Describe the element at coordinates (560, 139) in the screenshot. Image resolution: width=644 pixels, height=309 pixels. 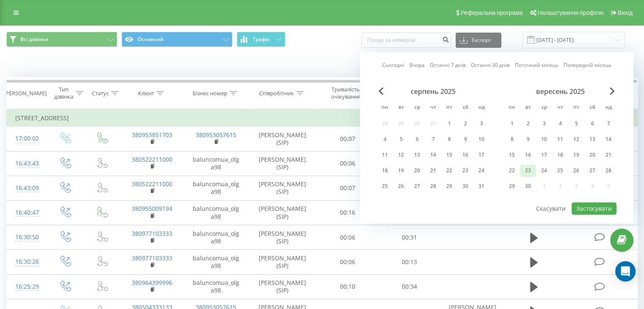
I see `div: 11` at that location.